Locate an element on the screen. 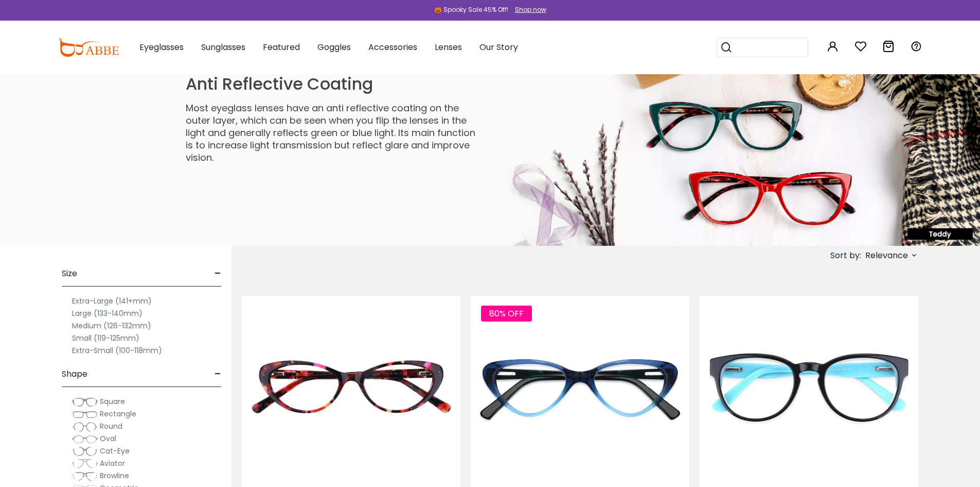 The width and height of the screenshot is (980, 487). span: Featured is located at coordinates (282, 47).